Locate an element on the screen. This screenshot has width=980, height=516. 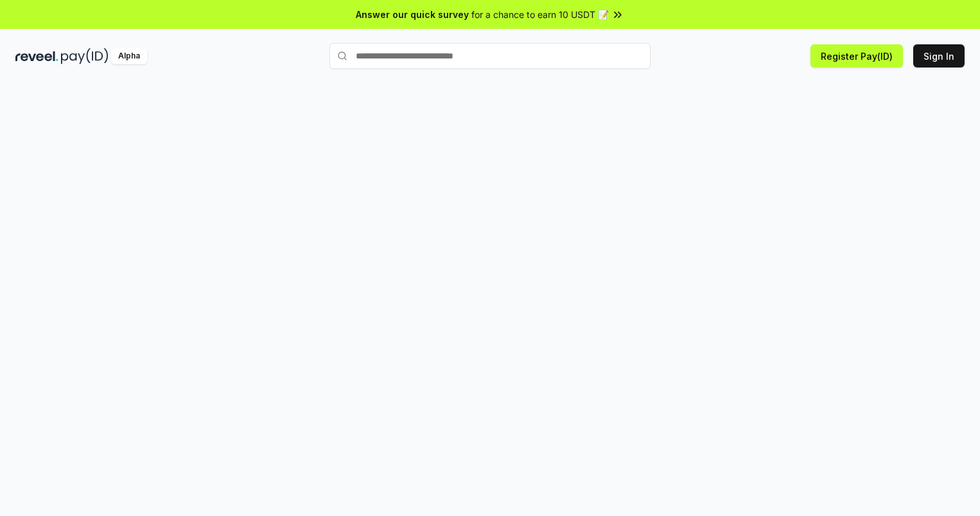
div: Alpha is located at coordinates (129, 56).